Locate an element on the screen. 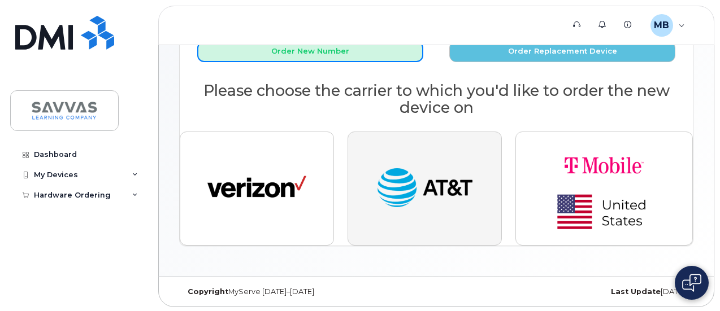  img: at_t-fb3d24644a45acc70fc72cc47ce214d34099dfd970ee3ae2334e4251f9d920fd.png is located at coordinates (424, 189).